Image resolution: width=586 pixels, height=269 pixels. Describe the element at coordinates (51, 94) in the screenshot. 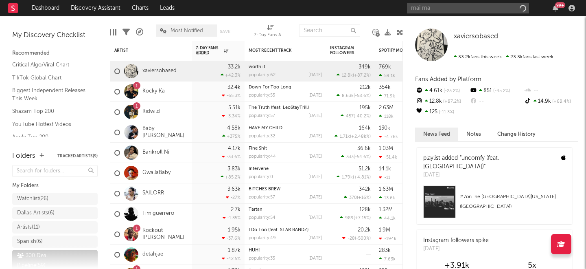

I see `a: Biggest Independent Releases This Week` at that location.